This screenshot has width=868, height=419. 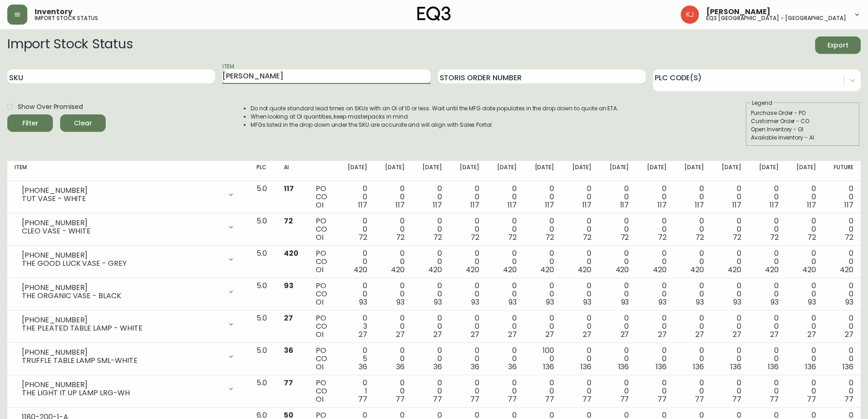 I want to click on div: 0 1, so click(x=355, y=391).